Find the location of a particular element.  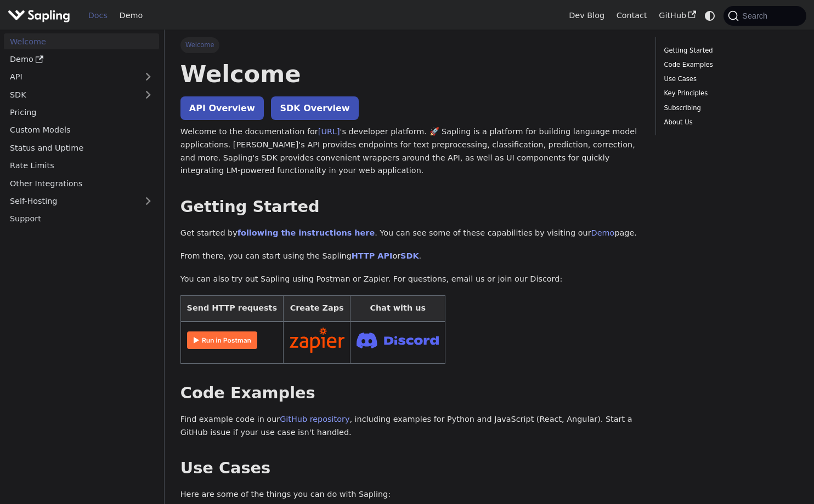

a: Sapling.aiSapling.ai is located at coordinates (41, 15).